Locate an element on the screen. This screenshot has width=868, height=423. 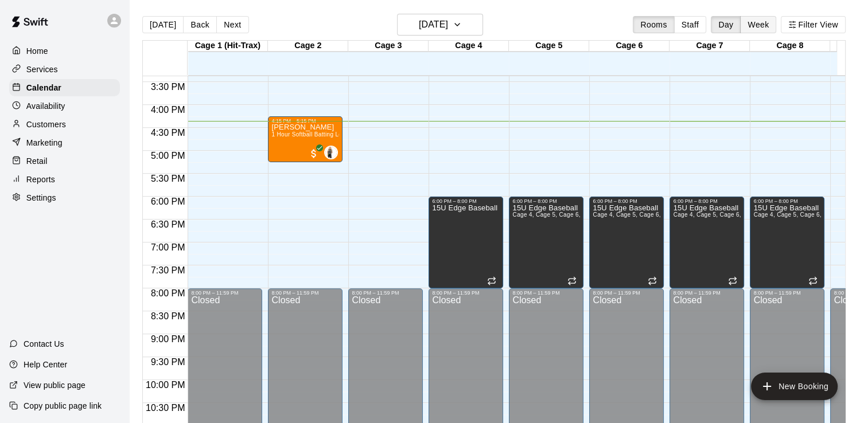
a: Retail is located at coordinates (64, 161).